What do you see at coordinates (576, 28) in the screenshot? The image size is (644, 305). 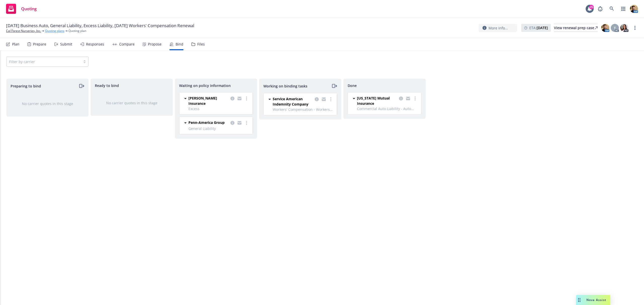 I see `a: View renewal prep case` at bounding box center [576, 28].